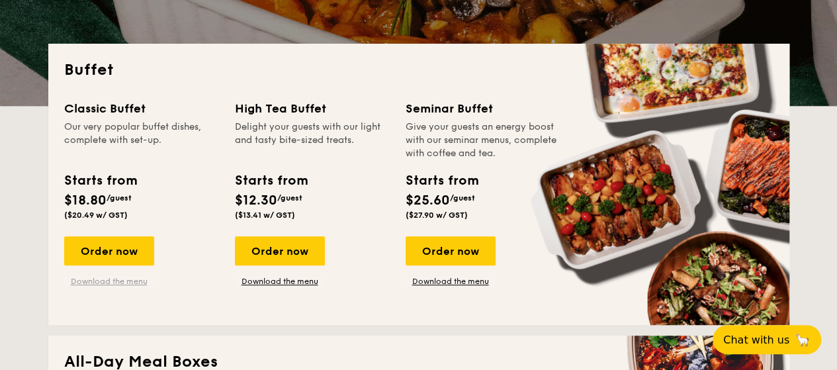 This screenshot has width=837, height=370. Describe the element at coordinates (483, 140) in the screenshot. I see `div: Give your guests an energy boost with our seminar menus, complete with coffee and tea.` at that location.